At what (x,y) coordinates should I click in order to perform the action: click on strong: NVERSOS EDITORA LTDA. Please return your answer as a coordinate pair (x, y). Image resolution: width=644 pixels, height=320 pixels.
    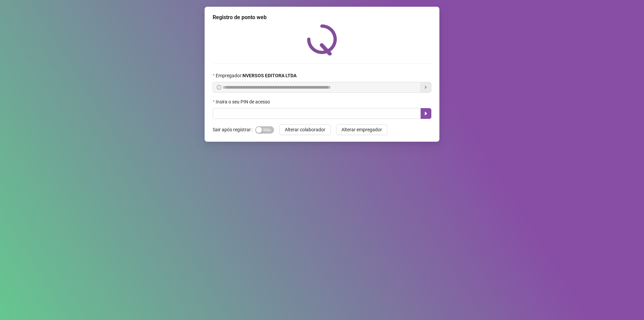
    Looking at the image, I should click on (269, 76).